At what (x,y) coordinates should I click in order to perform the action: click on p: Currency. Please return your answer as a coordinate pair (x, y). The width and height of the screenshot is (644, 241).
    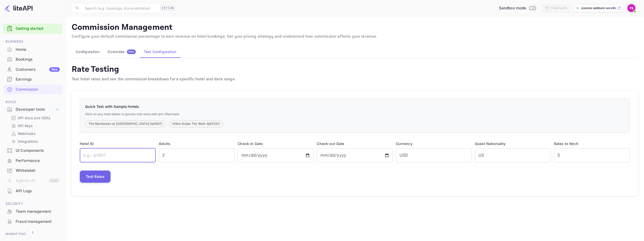
    Looking at the image, I should click on (434, 144).